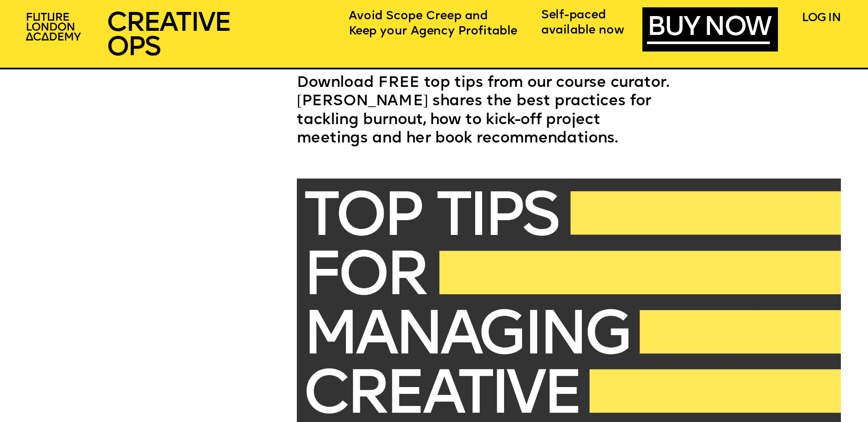  Describe the element at coordinates (168, 36) in the screenshot. I see `span: CREATIVE OPS` at that location.